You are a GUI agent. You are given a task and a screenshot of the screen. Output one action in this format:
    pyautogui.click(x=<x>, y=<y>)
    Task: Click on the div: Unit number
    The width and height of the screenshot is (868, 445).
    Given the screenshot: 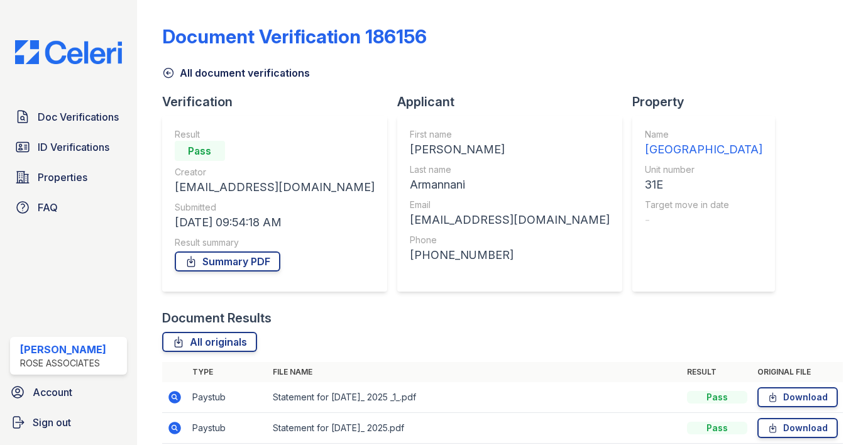 What is the action you would take?
    pyautogui.click(x=703, y=170)
    